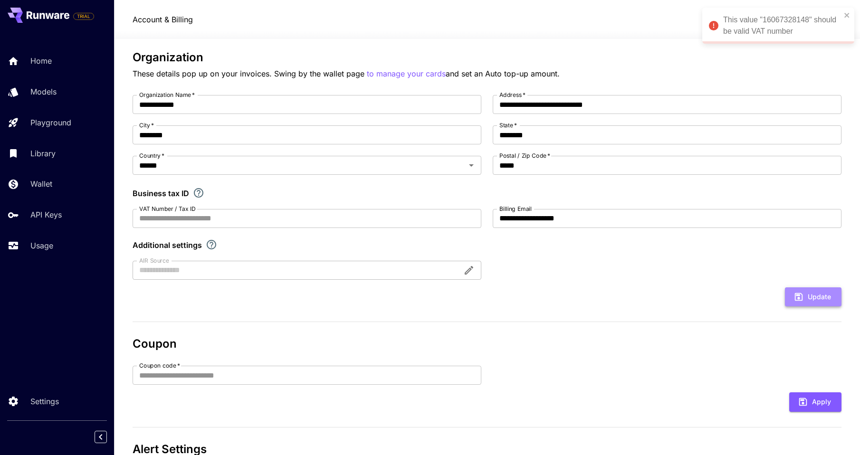  What do you see at coordinates (84, 16) in the screenshot?
I see `span: TRIAL` at bounding box center [84, 16].